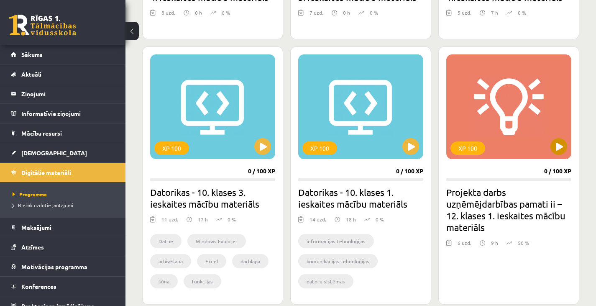 The width and height of the screenshot is (596, 306). Describe the element at coordinates (33, 247) in the screenshot. I see `span: Atzīmes` at that location.